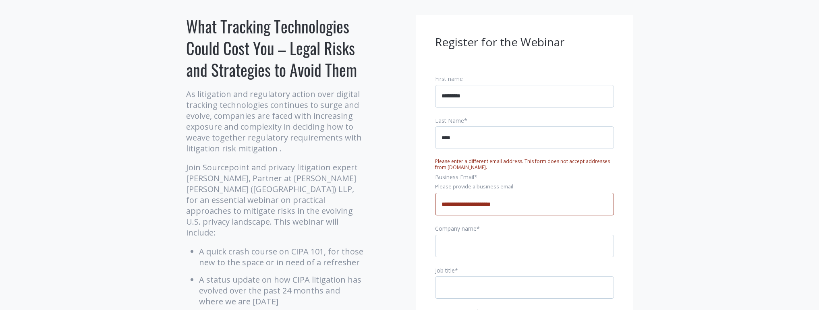 The image size is (819, 310). Describe the element at coordinates (450, 120) in the screenshot. I see `span: Last Name` at that location.